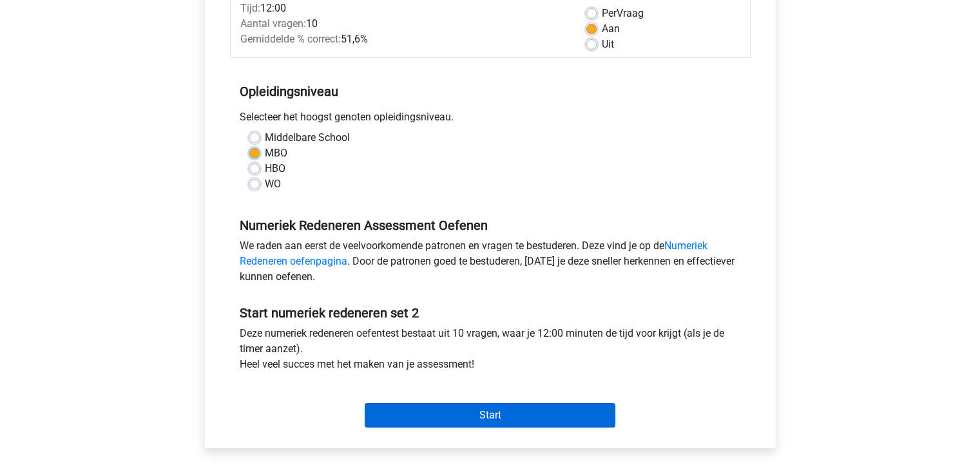 The image size is (980, 470). Describe the element at coordinates (403, 9) in the screenshot. I see `div: 12:00` at that location.